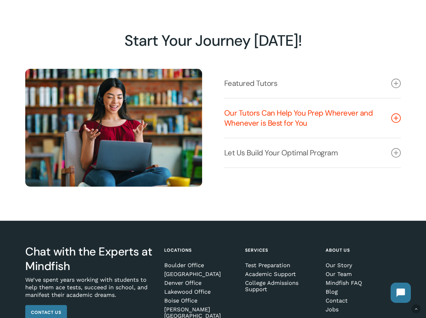 Image resolution: width=426 pixels, height=318 pixels. What do you see at coordinates (201, 292) in the screenshot?
I see `a: Lakewood Office` at bounding box center [201, 292].